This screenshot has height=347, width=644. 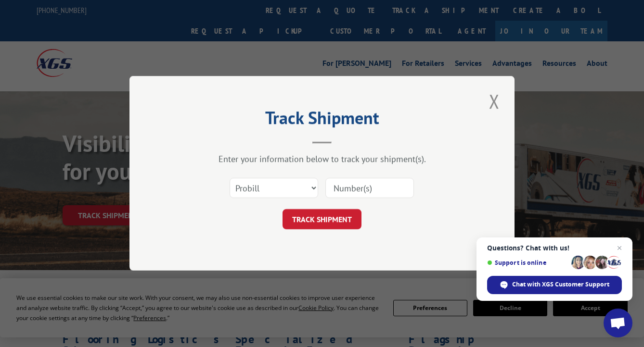 I want to click on div: Enter your information below to track your shipment(s)., so click(x=322, y=159).